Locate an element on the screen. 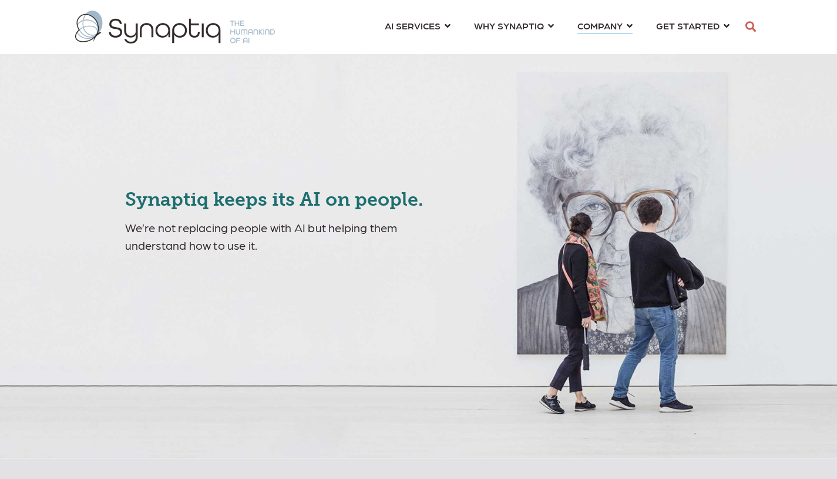  img: synaptiq logo-1 is located at coordinates (175, 27).